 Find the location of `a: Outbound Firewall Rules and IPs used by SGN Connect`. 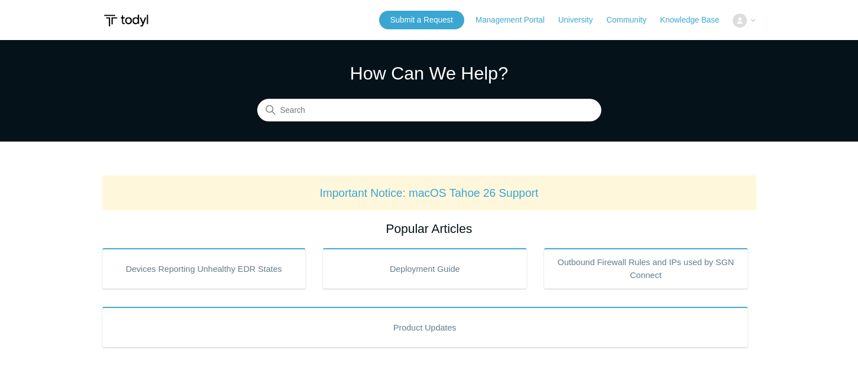

a: Outbound Firewall Rules and IPs used by SGN Connect is located at coordinates (646, 269).